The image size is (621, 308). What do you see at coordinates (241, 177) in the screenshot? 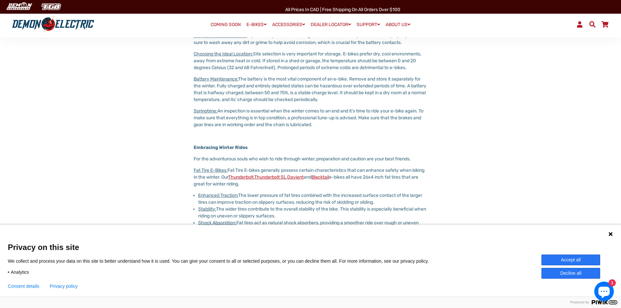
I see `a: Thunderbolt` at bounding box center [241, 177].